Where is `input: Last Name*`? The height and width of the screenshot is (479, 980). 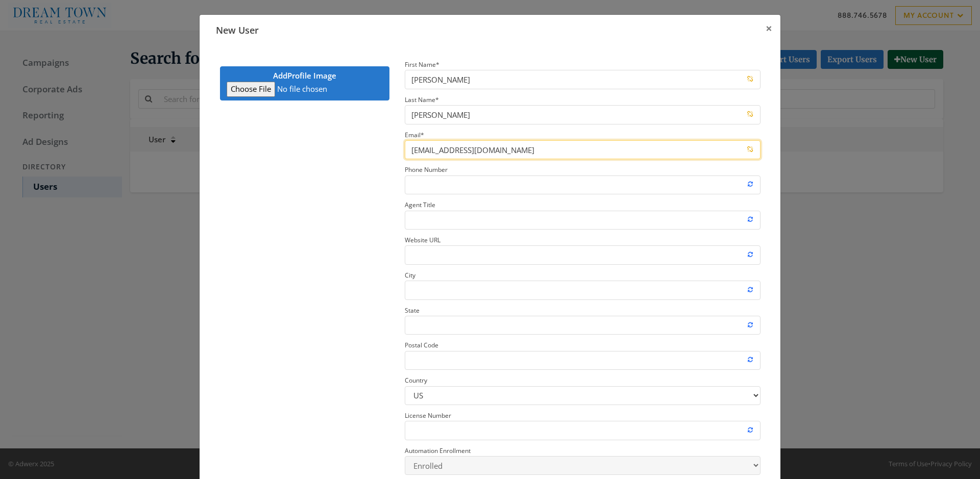 input: Last Name* is located at coordinates (582, 114).